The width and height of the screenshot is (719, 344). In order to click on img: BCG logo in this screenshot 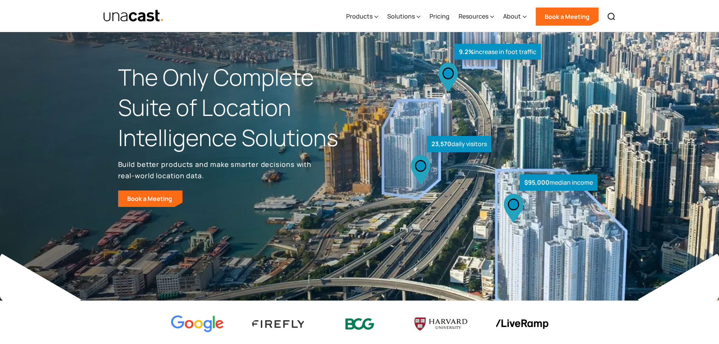, I will do `click(360, 324)`.